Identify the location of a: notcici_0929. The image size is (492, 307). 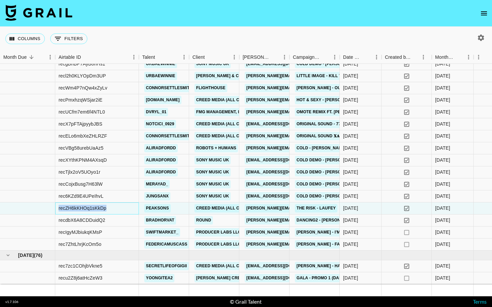
(160, 124).